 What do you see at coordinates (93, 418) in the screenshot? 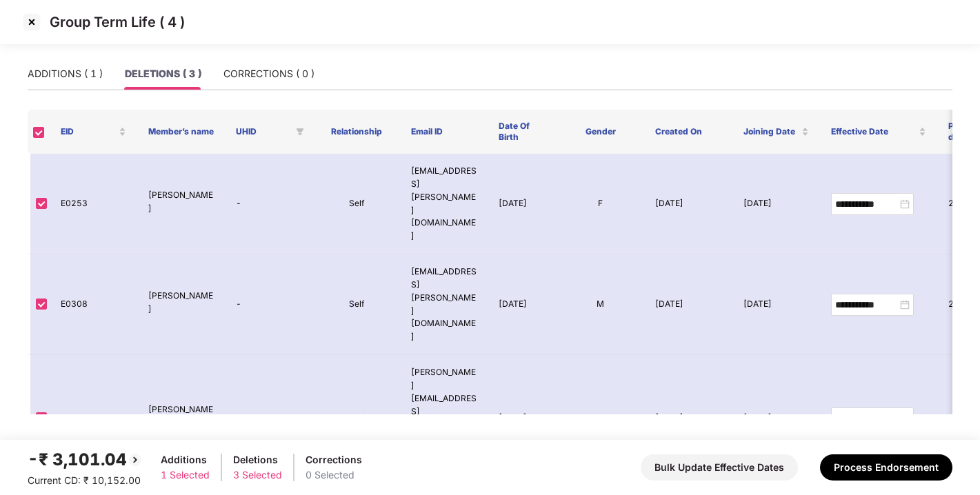
I see `td: E0313` at bounding box center [93, 418].